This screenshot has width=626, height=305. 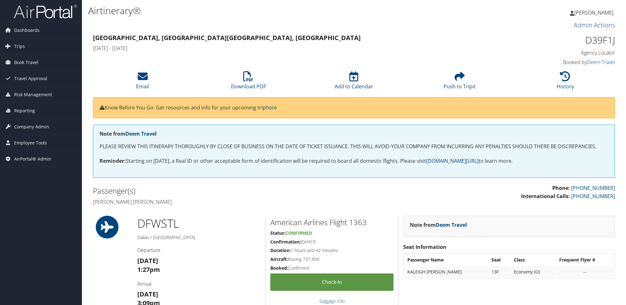 What do you see at coordinates (26, 62) in the screenshot?
I see `span: Book Travel` at bounding box center [26, 62].